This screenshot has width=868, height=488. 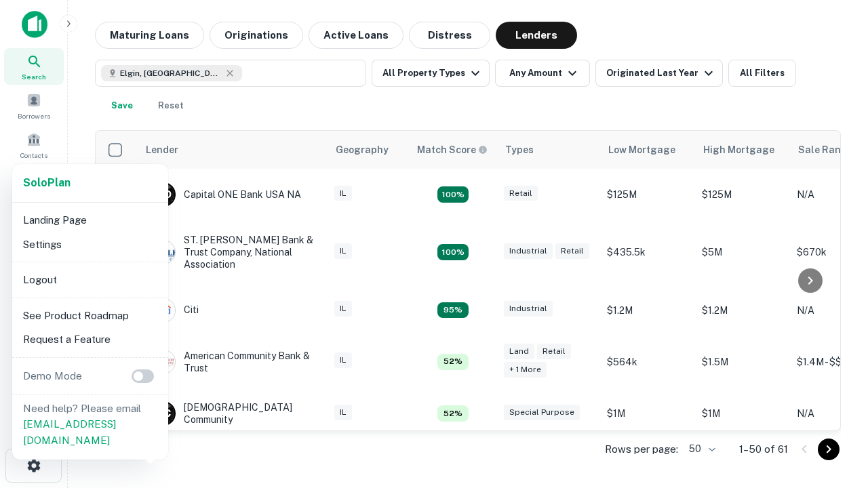 I want to click on li: Logout, so click(x=90, y=280).